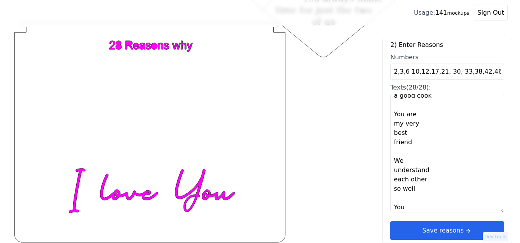  What do you see at coordinates (425, 12) in the screenshot?
I see `span: Usage:` at bounding box center [425, 12].